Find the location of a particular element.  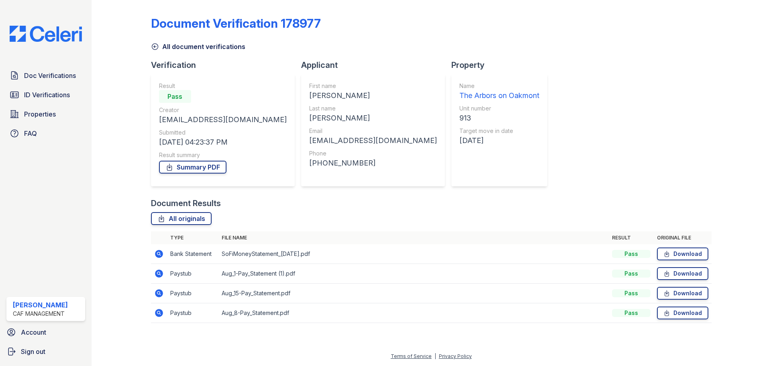

div: Result summary is located at coordinates (223, 155).